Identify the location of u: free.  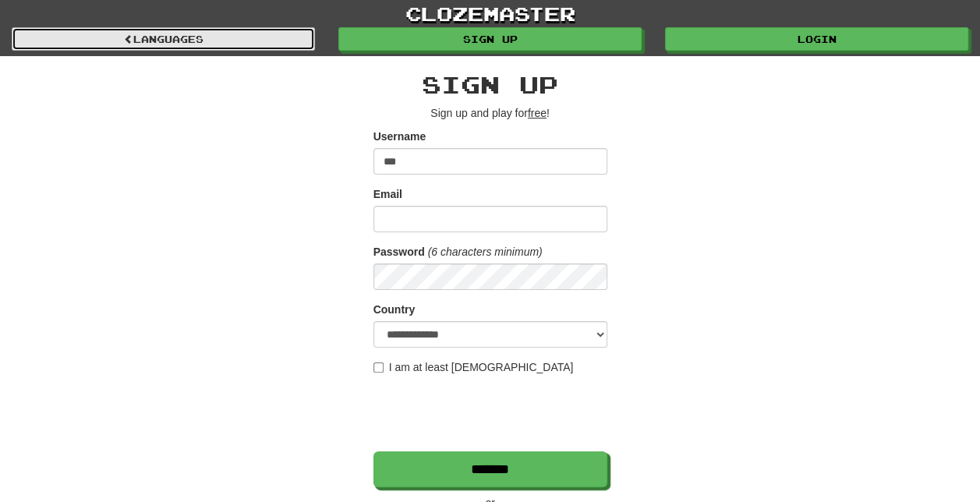
(537, 113).